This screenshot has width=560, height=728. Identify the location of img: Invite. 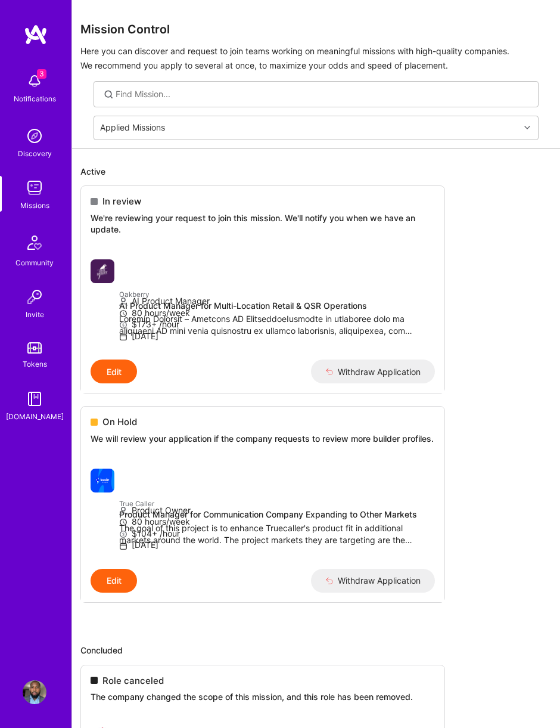
(34, 297).